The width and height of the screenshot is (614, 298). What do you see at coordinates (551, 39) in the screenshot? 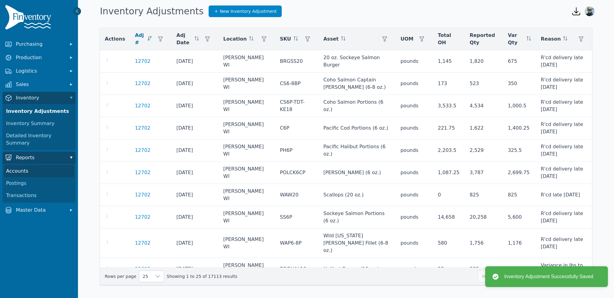
I see `span: Reason` at bounding box center [551, 39].